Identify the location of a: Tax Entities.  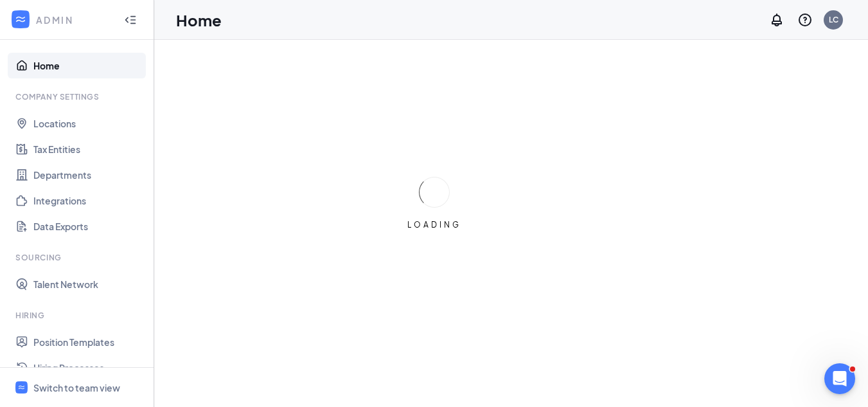
(88, 149).